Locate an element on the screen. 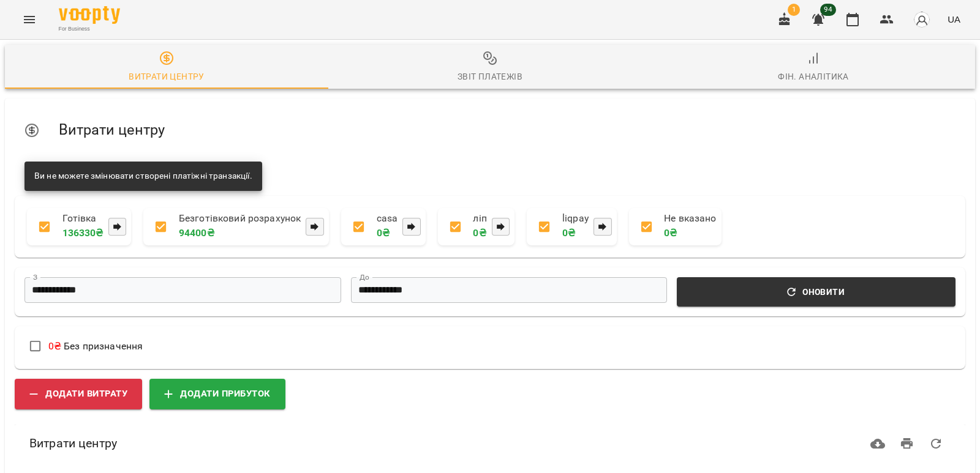  button: Додати прибуток is located at coordinates (217, 394).